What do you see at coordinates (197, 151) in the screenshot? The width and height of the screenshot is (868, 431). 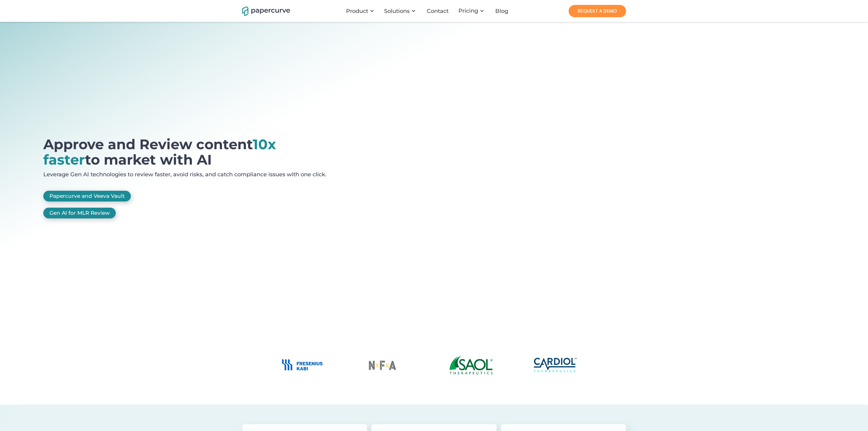 I see `h1: Approve and Review content to market with AI` at bounding box center [197, 151].